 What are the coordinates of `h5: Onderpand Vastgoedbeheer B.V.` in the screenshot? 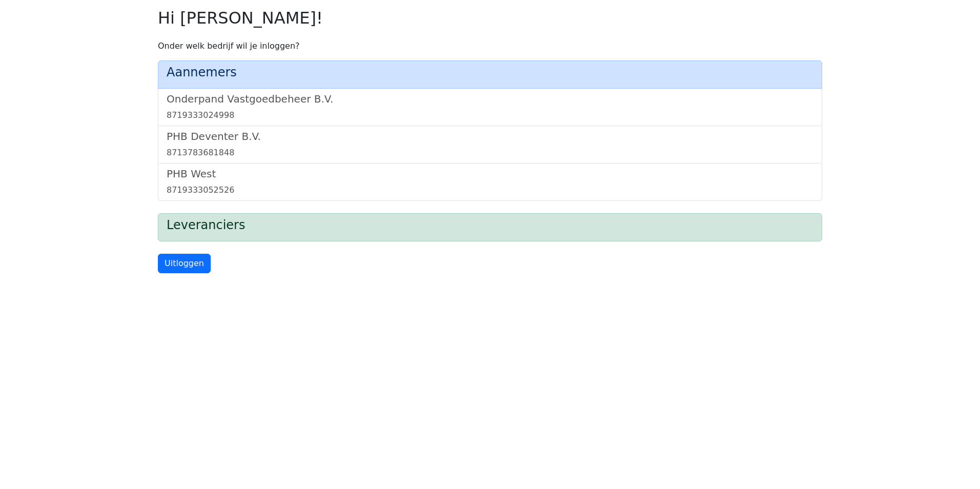 It's located at (490, 99).